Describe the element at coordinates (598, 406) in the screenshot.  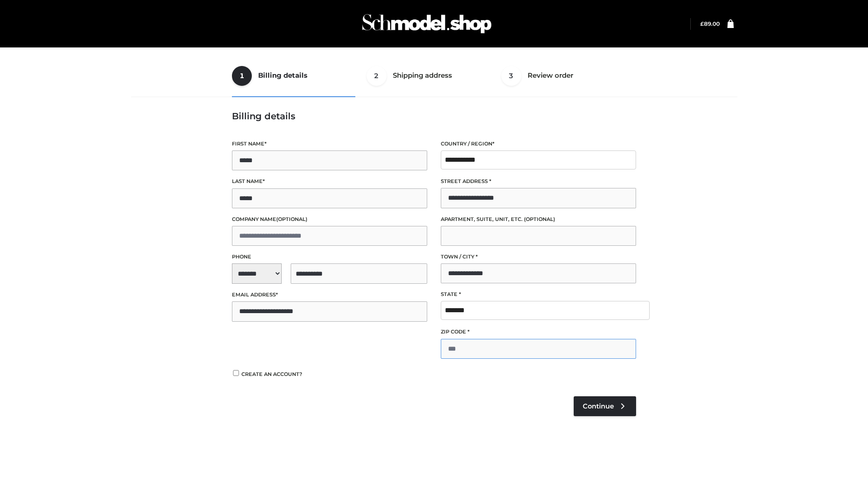
I see `span: Continue` at that location.